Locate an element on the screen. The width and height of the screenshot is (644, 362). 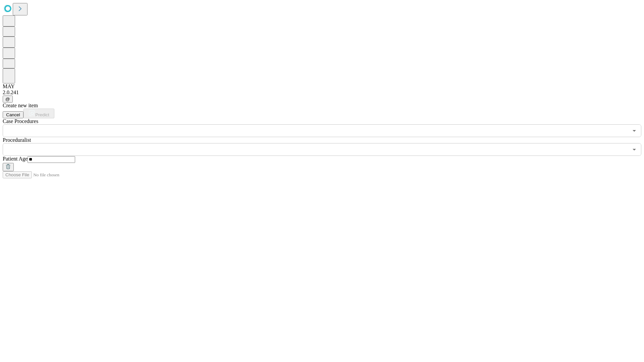
span: Patient Age is located at coordinates (15, 159).